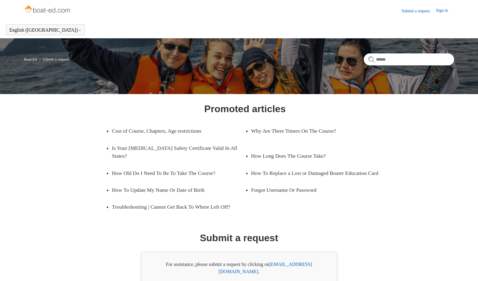 The height and width of the screenshot is (281, 478). I want to click on a: Submit a request, so click(419, 11).